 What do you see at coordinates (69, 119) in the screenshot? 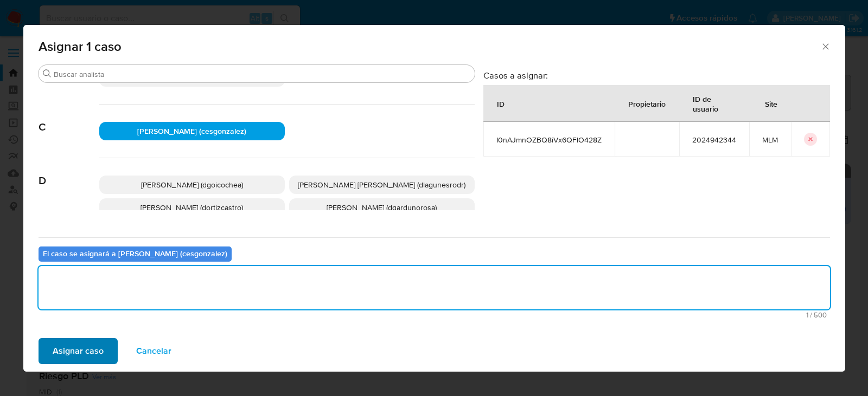
I see `span: C` at bounding box center [69, 119].